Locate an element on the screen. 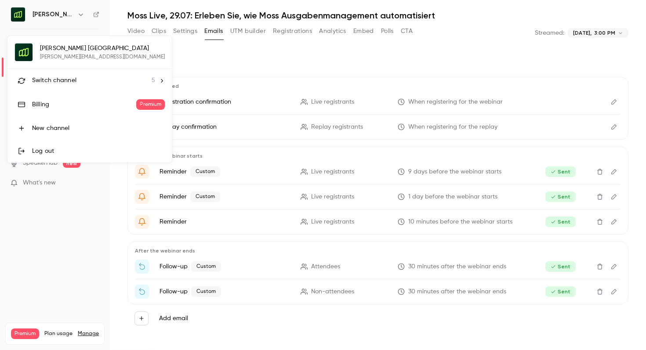 This screenshot has height=350, width=646. span: 5 is located at coordinates (153, 80).